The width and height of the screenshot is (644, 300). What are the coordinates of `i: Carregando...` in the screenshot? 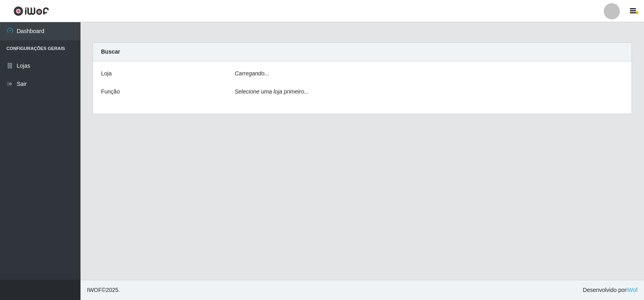 It's located at (252, 74).